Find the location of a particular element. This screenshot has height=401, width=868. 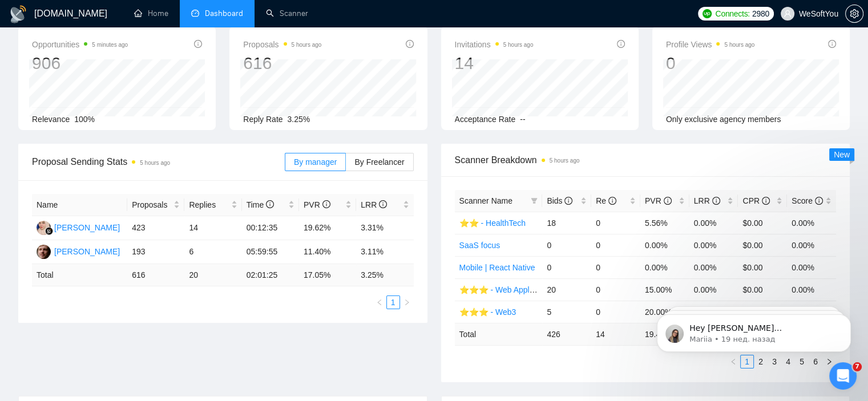

td: 423 is located at coordinates (156, 228).